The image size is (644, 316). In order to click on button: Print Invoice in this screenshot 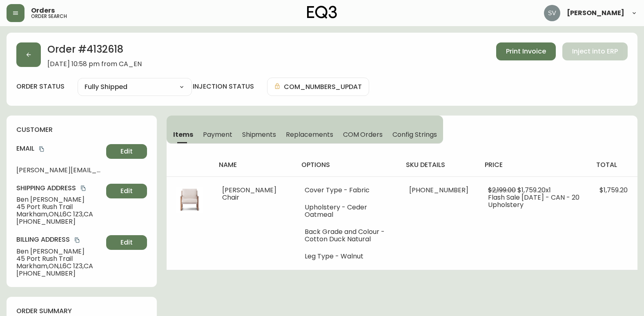, I will do `click(526, 52)`.